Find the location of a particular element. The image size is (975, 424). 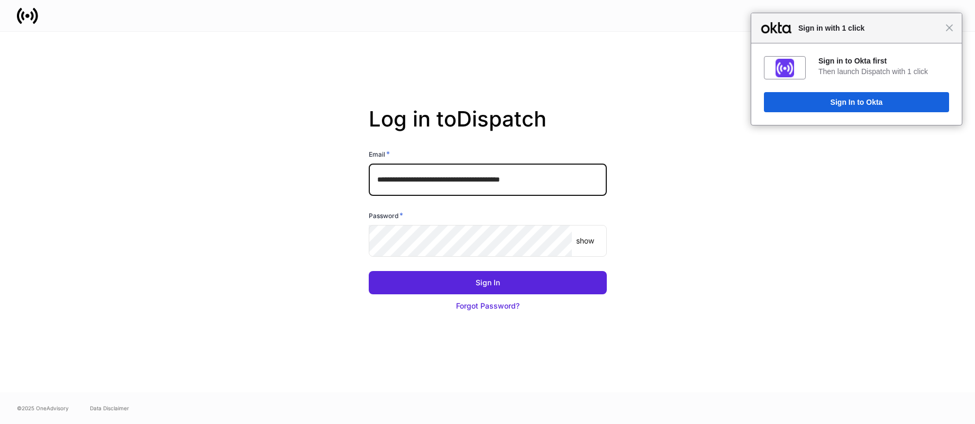

div: Sign in to Okta first is located at coordinates (883, 61).